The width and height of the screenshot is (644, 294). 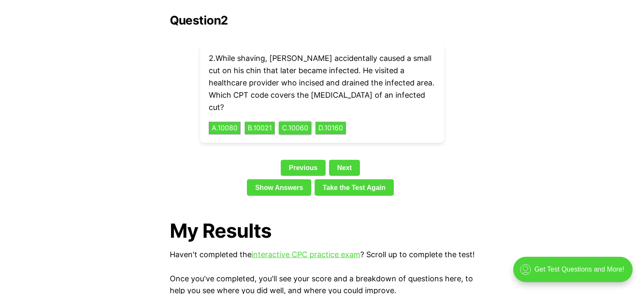 What do you see at coordinates (295, 128) in the screenshot?
I see `button: C.10060` at bounding box center [295, 128].